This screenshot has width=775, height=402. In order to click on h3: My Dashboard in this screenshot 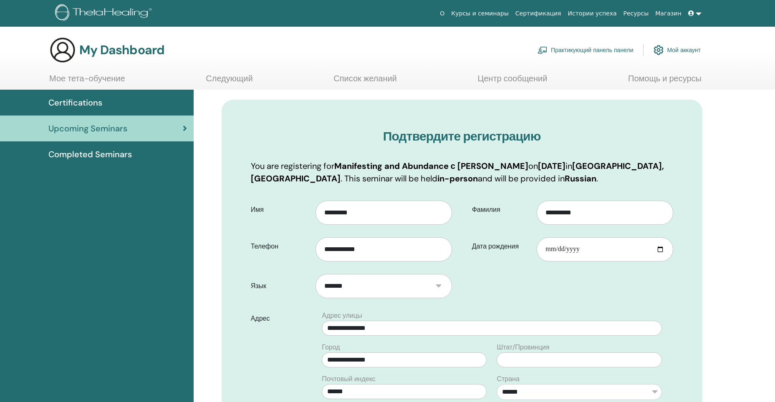, I will do `click(122, 50)`.